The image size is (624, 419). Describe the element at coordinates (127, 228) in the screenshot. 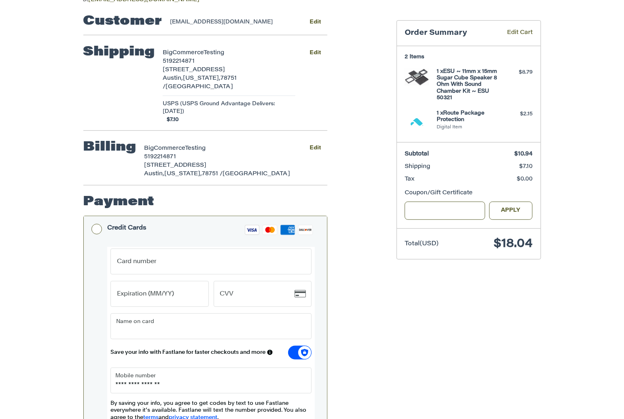

I see `div: Credit Cards` at that location.